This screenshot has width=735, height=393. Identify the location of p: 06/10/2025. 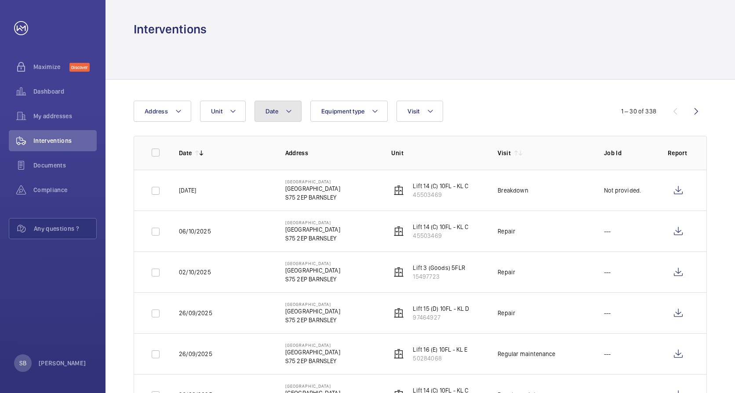
(195, 231).